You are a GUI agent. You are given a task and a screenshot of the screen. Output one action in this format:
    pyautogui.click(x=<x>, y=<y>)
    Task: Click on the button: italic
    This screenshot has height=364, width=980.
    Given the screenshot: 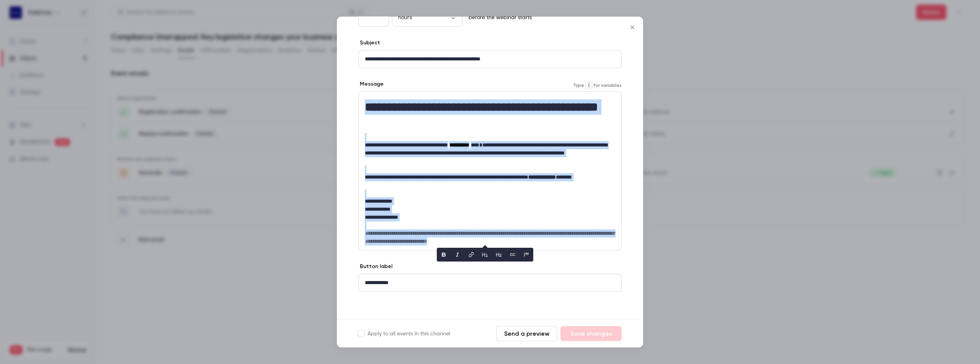 What is the action you would take?
    pyautogui.click(x=457, y=255)
    